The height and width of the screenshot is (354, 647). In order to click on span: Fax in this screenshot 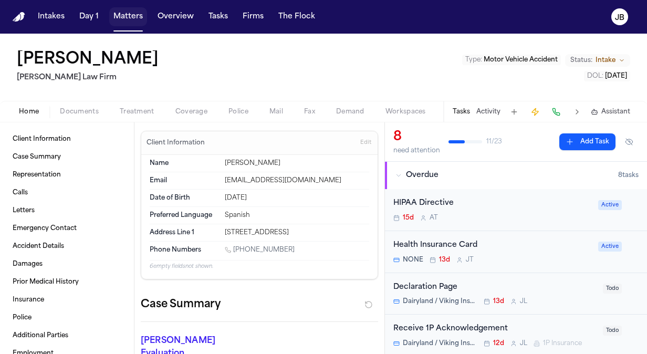, I will do `click(309, 112)`.